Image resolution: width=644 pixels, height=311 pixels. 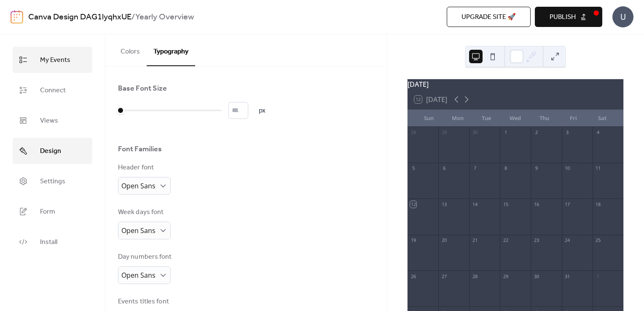 I want to click on span: Settings, so click(x=53, y=181).